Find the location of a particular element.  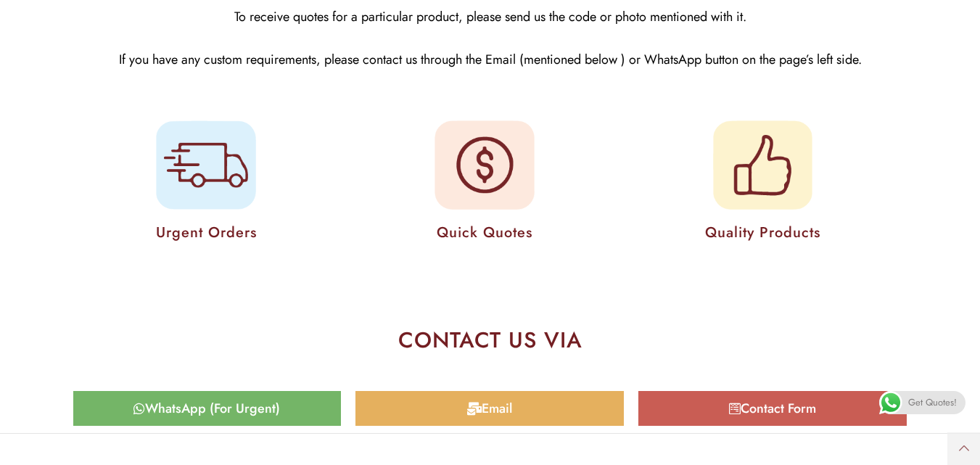

p: If you have any custom requirements, please contact us through the Email (mentioned below ) or Wh... is located at coordinates (489, 60).